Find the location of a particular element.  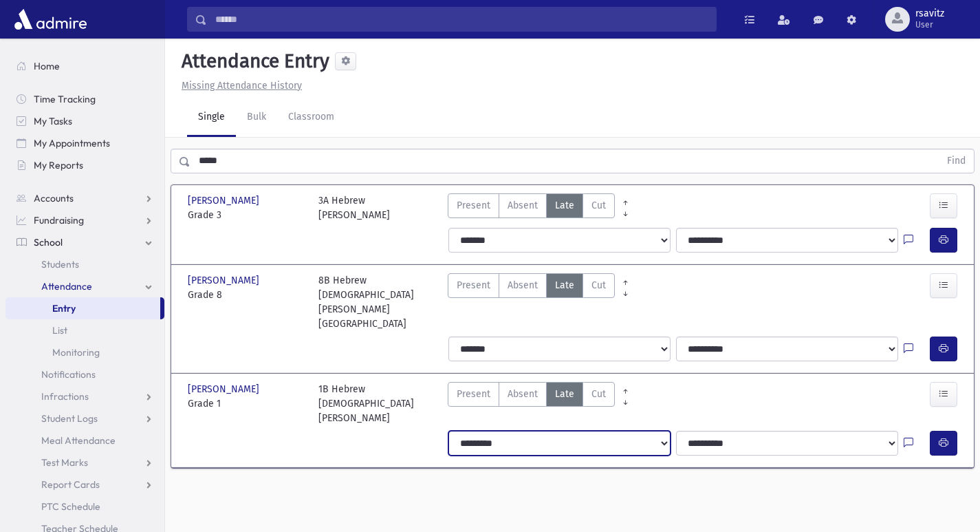

span: Notifications is located at coordinates (68, 374).